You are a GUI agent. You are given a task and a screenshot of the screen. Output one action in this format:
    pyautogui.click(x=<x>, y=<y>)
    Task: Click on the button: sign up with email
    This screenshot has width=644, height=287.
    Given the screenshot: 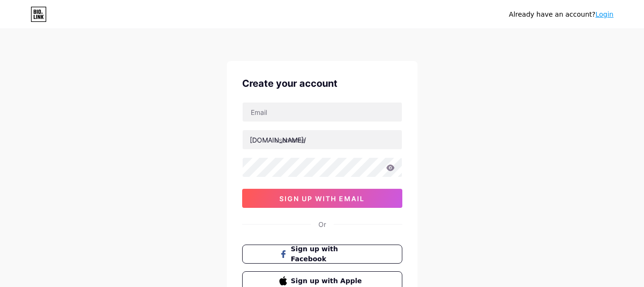 What is the action you would take?
    pyautogui.click(x=322, y=198)
    